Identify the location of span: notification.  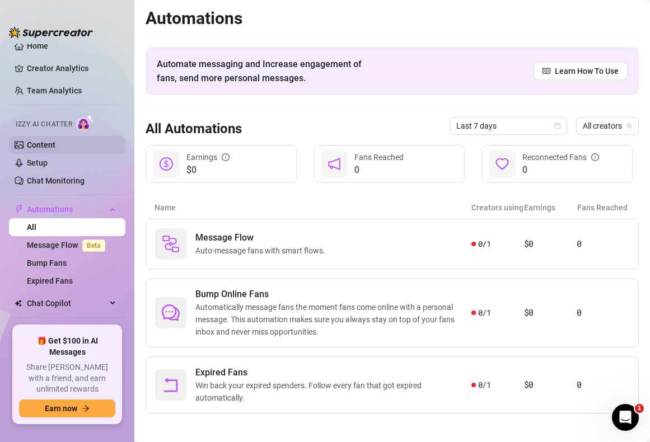
(334, 164).